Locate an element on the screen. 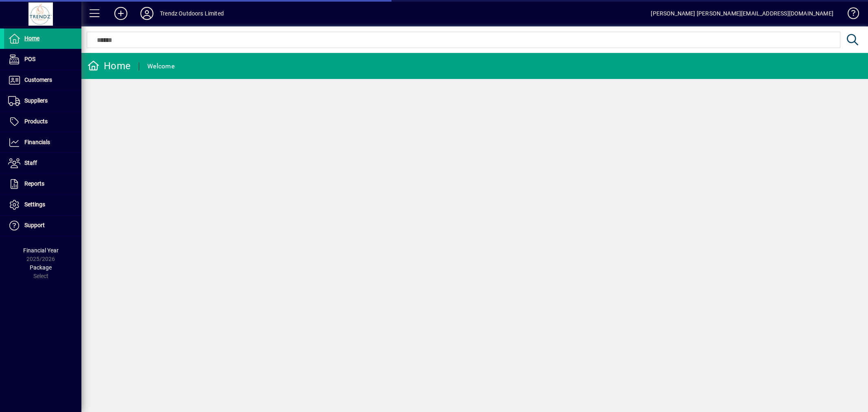 Image resolution: width=868 pixels, height=412 pixels. span: Reports is located at coordinates (34, 184).